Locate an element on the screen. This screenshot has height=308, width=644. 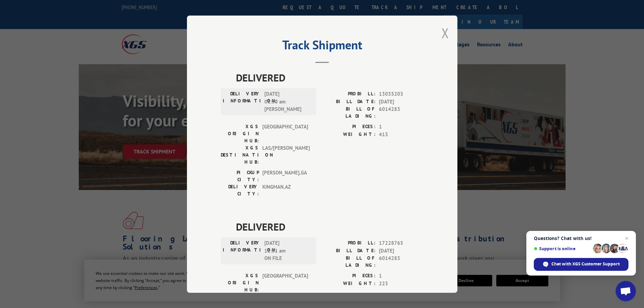
h2: Track Shipment is located at coordinates (322, 46).